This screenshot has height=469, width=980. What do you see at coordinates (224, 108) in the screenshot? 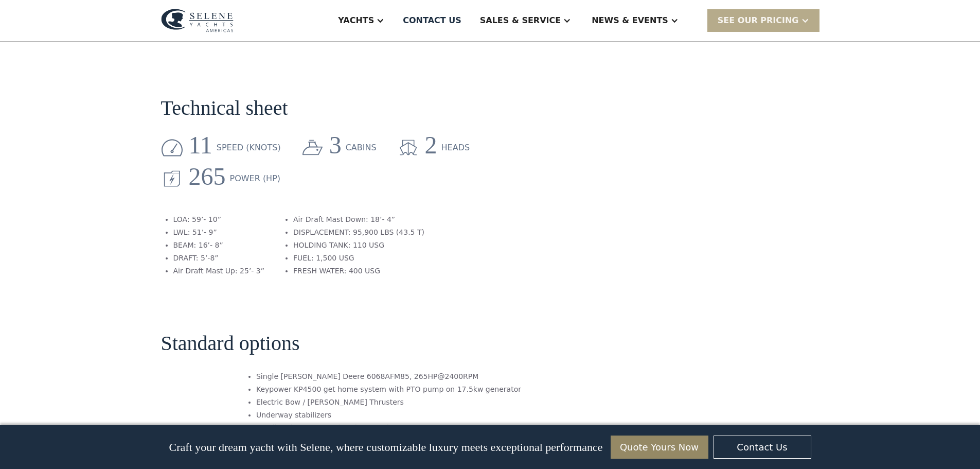
I see `h2: Technical sheet` at bounding box center [224, 108].